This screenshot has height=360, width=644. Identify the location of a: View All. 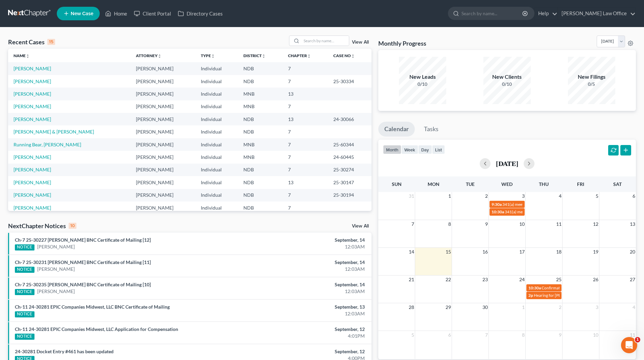
(361, 42).